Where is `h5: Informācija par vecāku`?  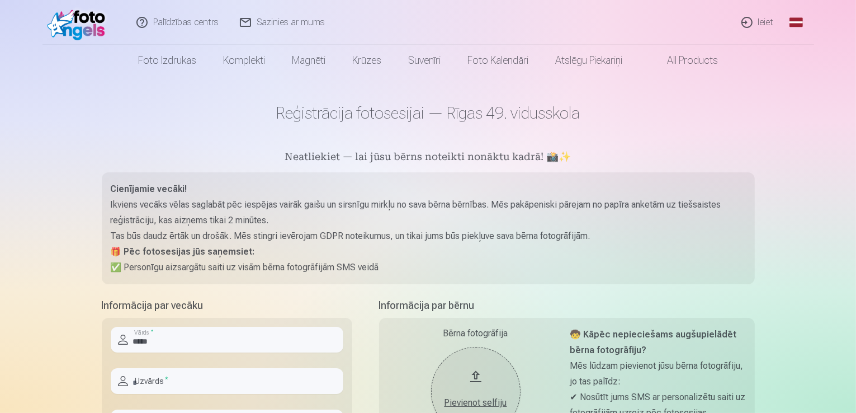
h5: Informācija par vecāku is located at coordinates (227, 305).